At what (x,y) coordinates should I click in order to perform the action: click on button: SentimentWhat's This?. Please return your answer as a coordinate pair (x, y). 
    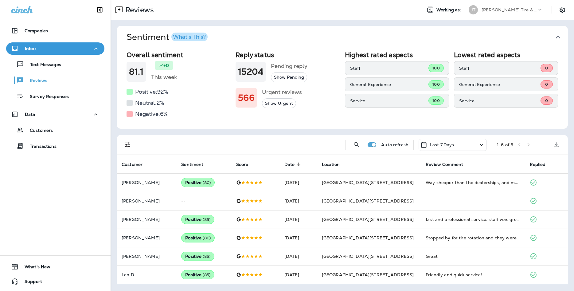
    Looking at the image, I should click on (347, 37).